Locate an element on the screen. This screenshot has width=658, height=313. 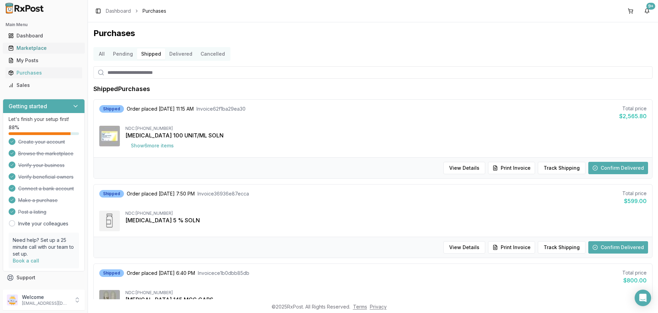
button: Support is located at coordinates (44, 277).